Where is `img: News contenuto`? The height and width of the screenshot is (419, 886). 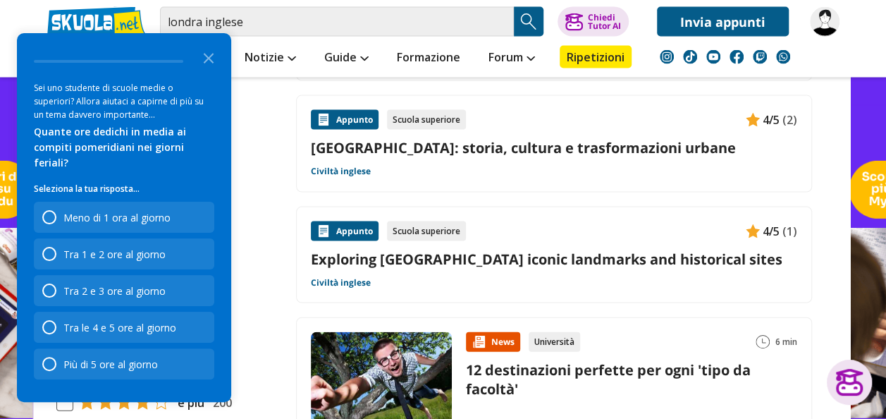 img: News contenuto is located at coordinates (479, 342).